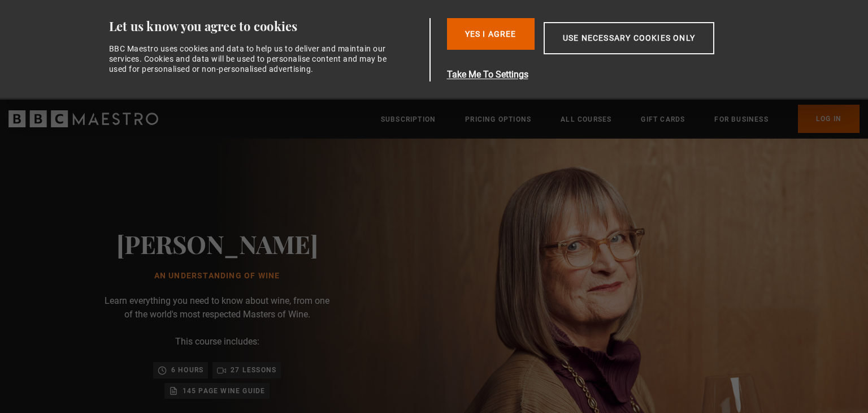 This screenshot has height=413, width=868. Describe the element at coordinates (217, 276) in the screenshot. I see `h1: An Understanding of Wine` at that location.